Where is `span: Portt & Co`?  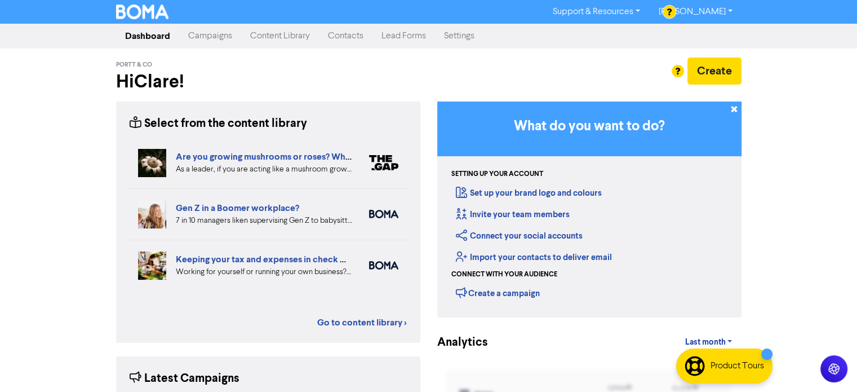
span: Portt & Co is located at coordinates (134, 65).